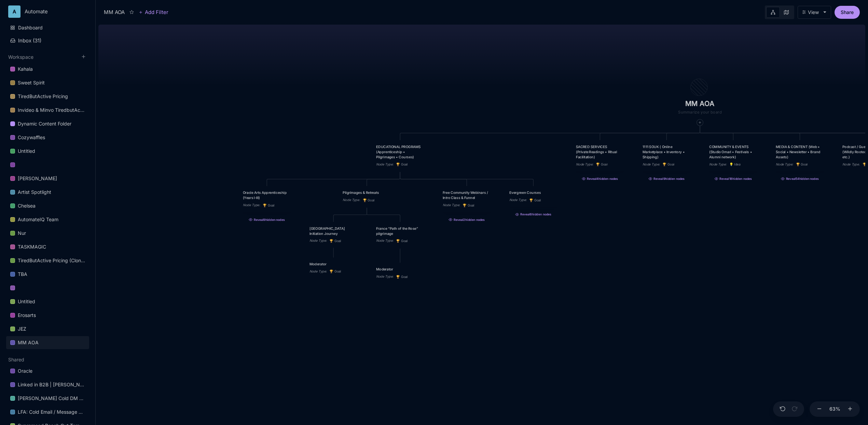 This screenshot has height=425, width=868. Describe the element at coordinates (667, 161) in the screenshot. I see `div: 1111 SOUK ( Online Marketplace • Inventory • Shipping)Node Type:🏆GoalReveal9hidden nodes` at that location.